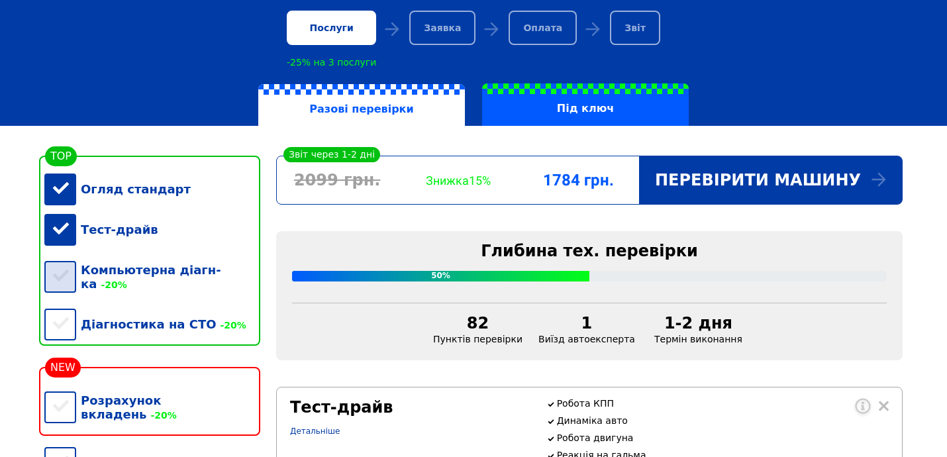 The height and width of the screenshot is (457, 947). I want to click on p: Динаміка авто, so click(722, 420).